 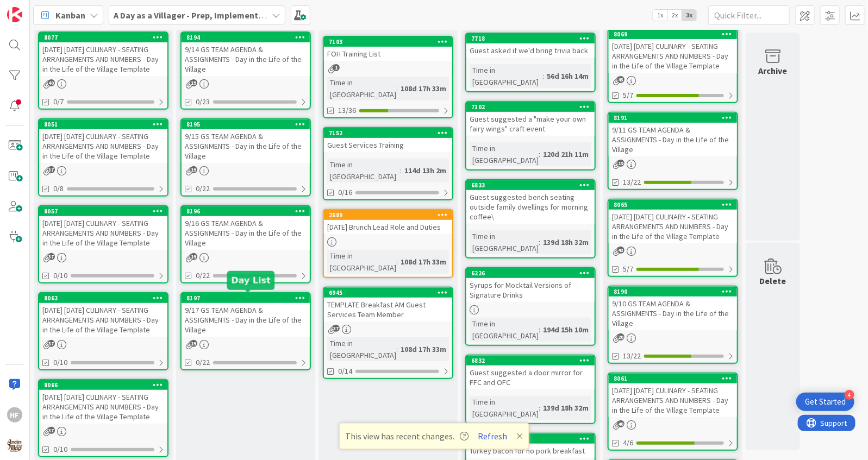 What do you see at coordinates (245, 142) in the screenshot?
I see `div: 81959/15 GS TEAM AGENDA & ASSIGNMENTS - Day in the Life of the Village` at bounding box center [245, 142].